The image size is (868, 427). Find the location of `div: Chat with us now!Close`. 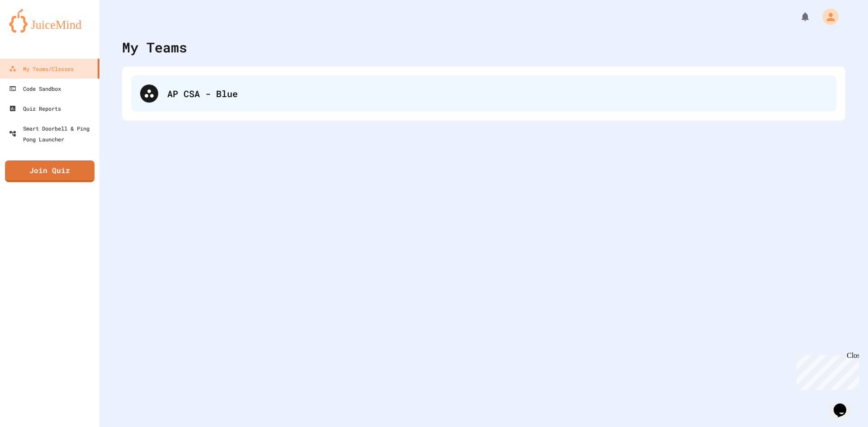

div: Chat with us now!Close is located at coordinates (33, 30).